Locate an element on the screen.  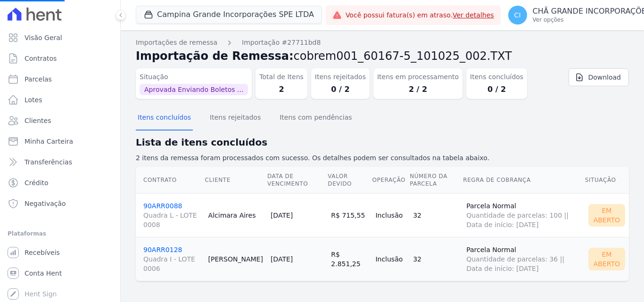
span: Contratos is located at coordinates (40, 59).